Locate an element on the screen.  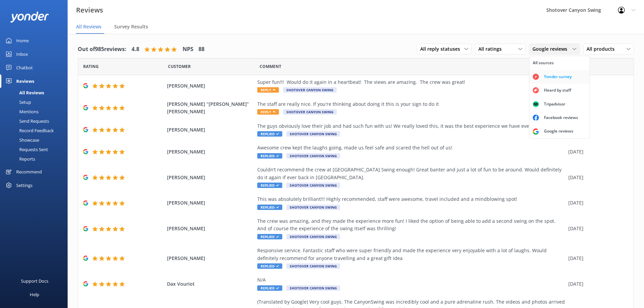
h4: NPS is located at coordinates (188, 49).